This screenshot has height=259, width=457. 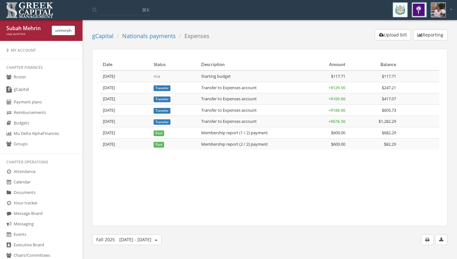 What do you see at coordinates (248, 76) in the screenshot?
I see `td: Starting budget` at bounding box center [248, 76].